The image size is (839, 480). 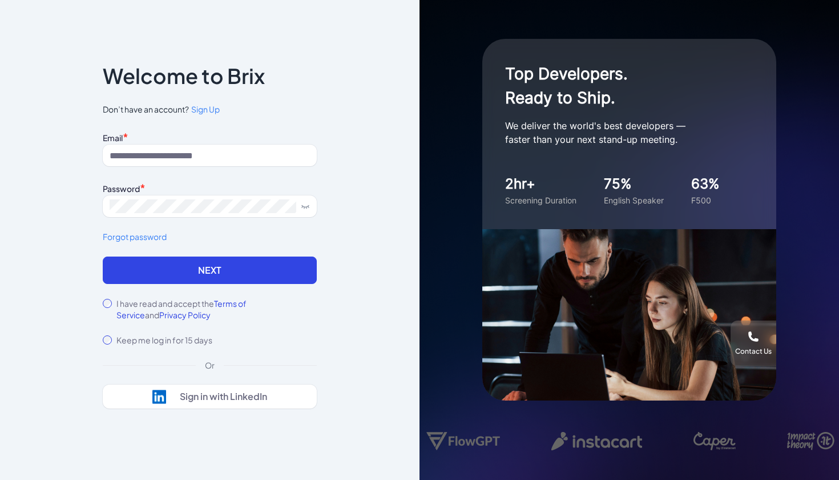 I want to click on span: Privacy Policy, so click(x=185, y=315).